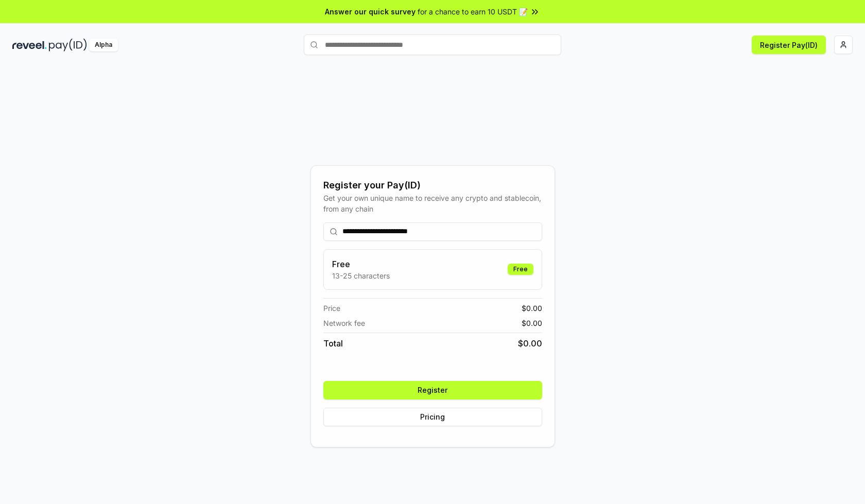 This screenshot has height=504, width=865. I want to click on button: Pricing, so click(432, 416).